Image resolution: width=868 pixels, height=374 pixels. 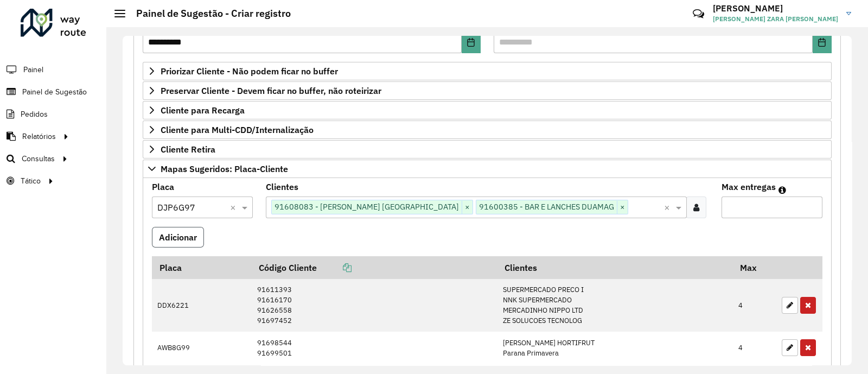 What do you see at coordinates (282, 187) in the screenshot?
I see `label: Clientes` at bounding box center [282, 187].